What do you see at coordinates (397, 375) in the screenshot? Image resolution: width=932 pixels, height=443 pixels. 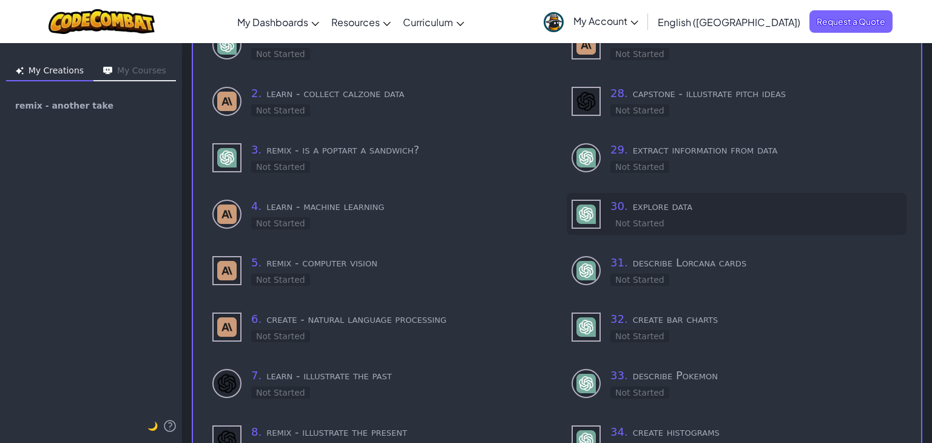 I see `h3: learn - illustrate the past` at bounding box center [397, 375].